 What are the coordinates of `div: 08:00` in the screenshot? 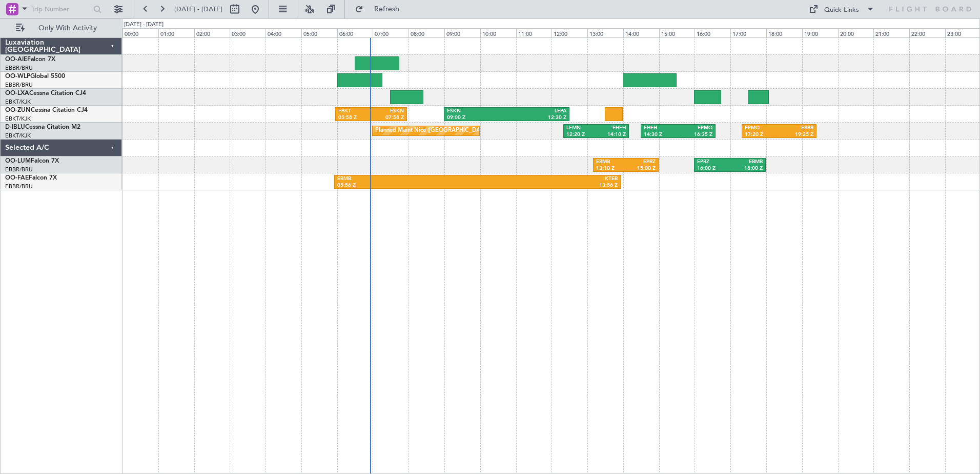 It's located at (427, 33).